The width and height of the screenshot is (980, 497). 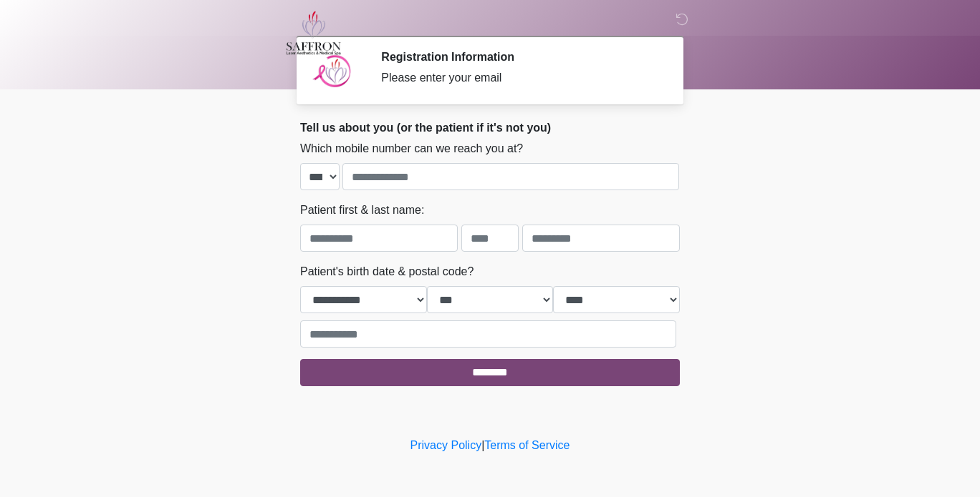 I want to click on label: Patient first & last name:, so click(x=361, y=211).